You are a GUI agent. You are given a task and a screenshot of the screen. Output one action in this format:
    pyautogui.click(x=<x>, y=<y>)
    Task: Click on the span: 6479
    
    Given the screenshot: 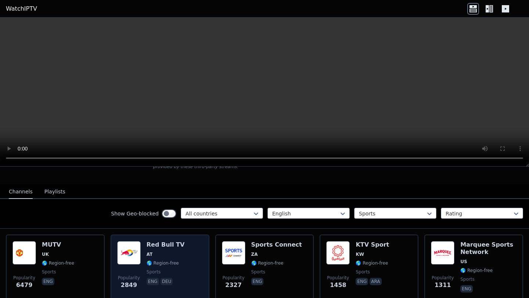 What is the action you would take?
    pyautogui.click(x=24, y=285)
    